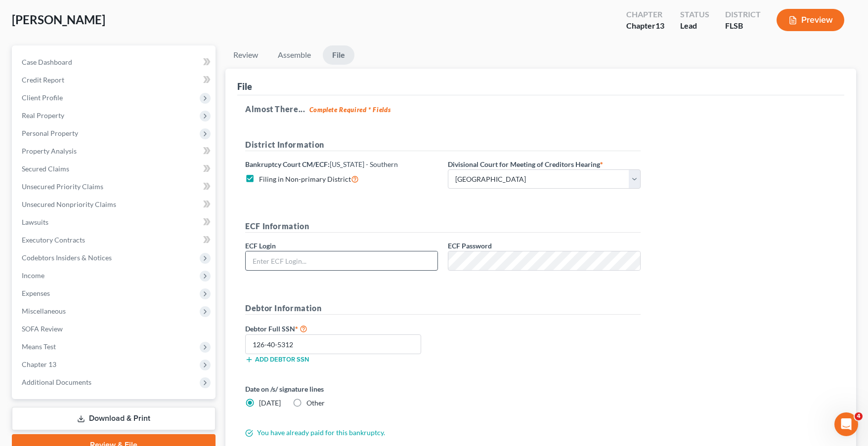  What do you see at coordinates (244, 87) in the screenshot?
I see `div: File` at bounding box center [244, 87].